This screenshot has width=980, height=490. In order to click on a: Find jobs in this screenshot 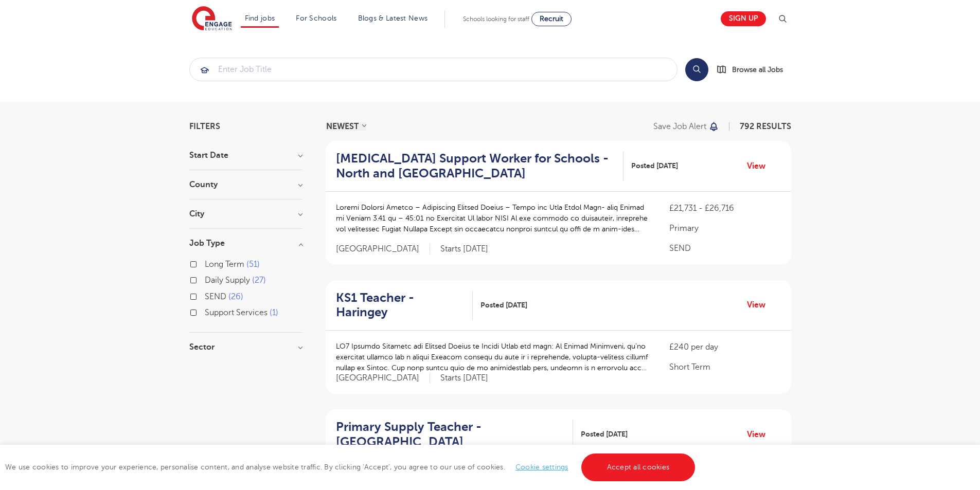, I will do `click(260, 18)`.